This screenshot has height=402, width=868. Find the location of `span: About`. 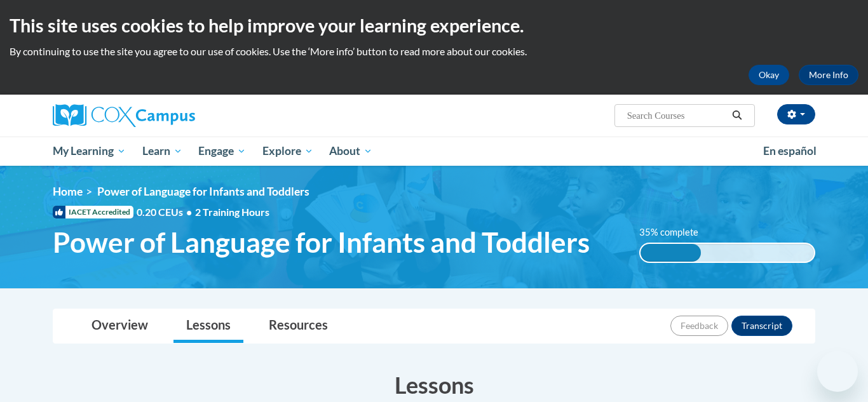

span: About is located at coordinates (351, 151).